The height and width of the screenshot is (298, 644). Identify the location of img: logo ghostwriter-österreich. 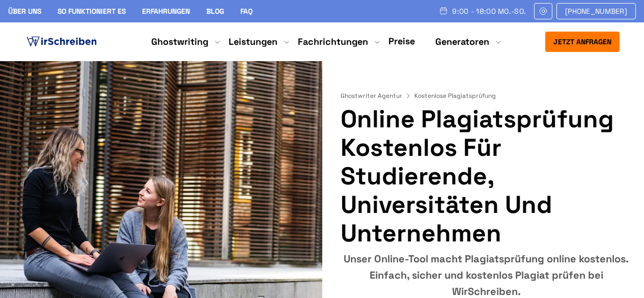
(61, 41).